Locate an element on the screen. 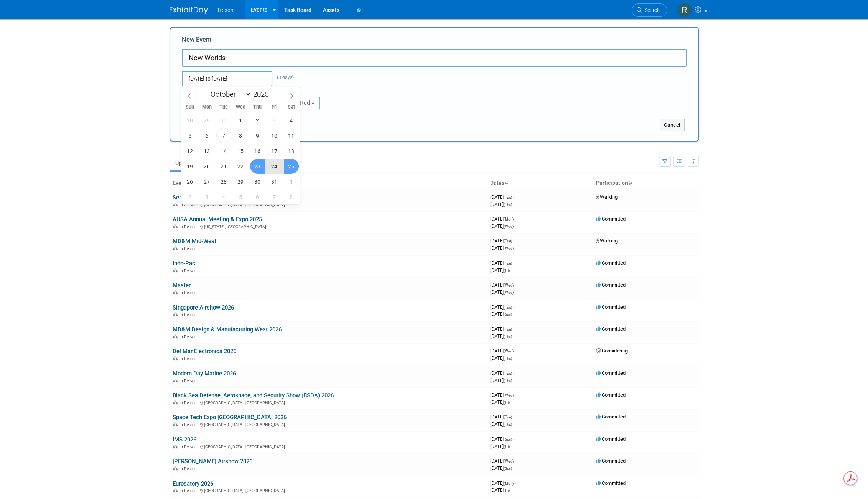 The height and width of the screenshot is (499, 868). span: October 23, 2025 is located at coordinates (257, 166).